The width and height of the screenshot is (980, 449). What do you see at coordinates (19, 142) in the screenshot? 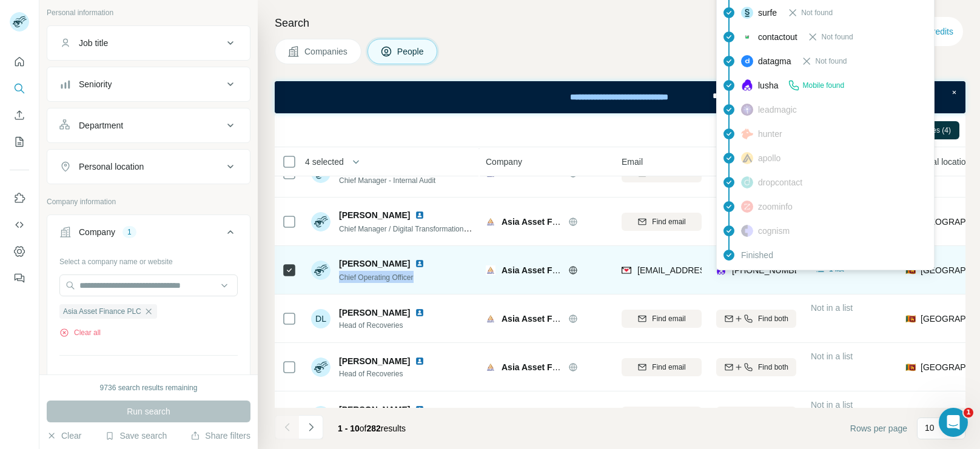
I see `button: My lists` at bounding box center [19, 142].